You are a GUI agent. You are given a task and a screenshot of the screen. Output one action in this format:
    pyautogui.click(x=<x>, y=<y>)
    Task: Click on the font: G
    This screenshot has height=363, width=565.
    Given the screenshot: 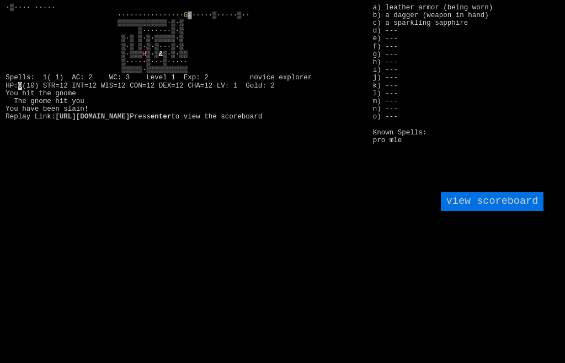 What is the action you would take?
    pyautogui.click(x=186, y=15)
    